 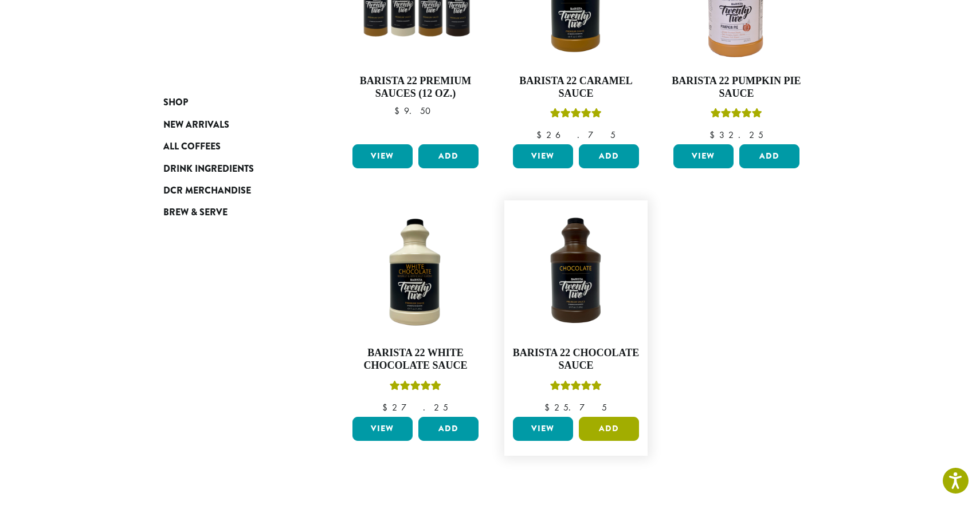 I want to click on span: Drink Ingredients, so click(x=209, y=168).